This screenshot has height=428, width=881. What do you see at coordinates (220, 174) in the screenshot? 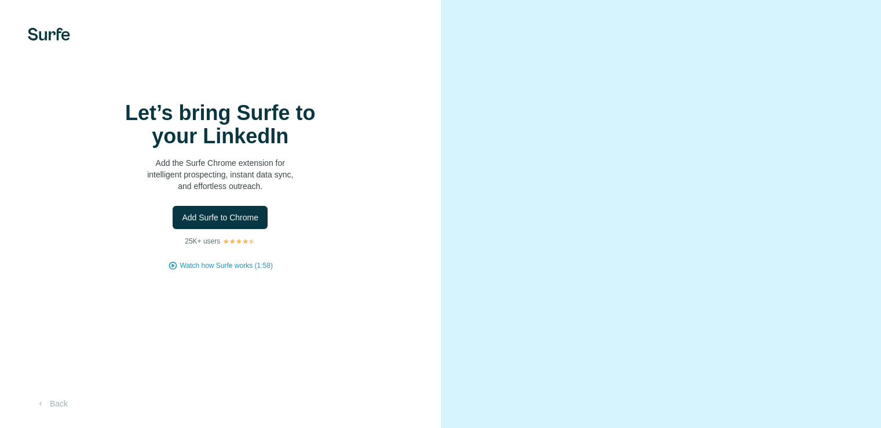
I see `p: Add the Surfe Chrome extension for intelligent prospecting, instant data sync, and effortless out...` at bounding box center [220, 174].